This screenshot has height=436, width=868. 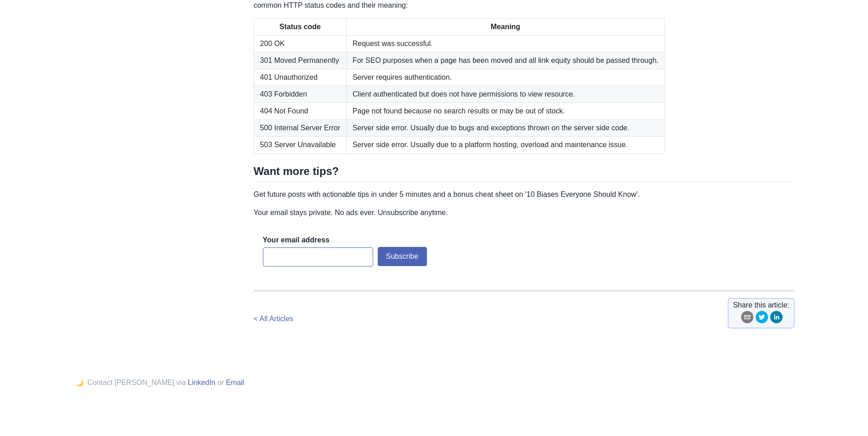 What do you see at coordinates (273, 318) in the screenshot?
I see `a: < All Articles` at bounding box center [273, 318].